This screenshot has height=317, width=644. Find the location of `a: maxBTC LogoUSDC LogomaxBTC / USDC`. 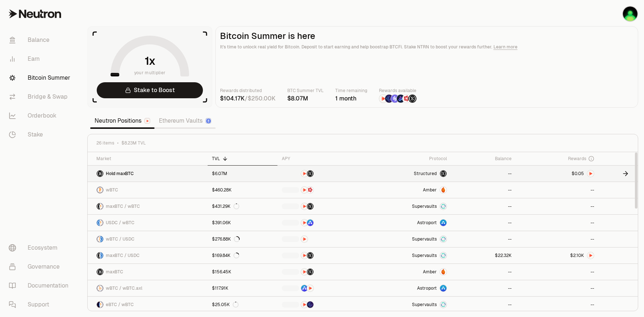

a: maxBTC LogoUSDC LogomaxBTC / USDC is located at coordinates (147, 255).